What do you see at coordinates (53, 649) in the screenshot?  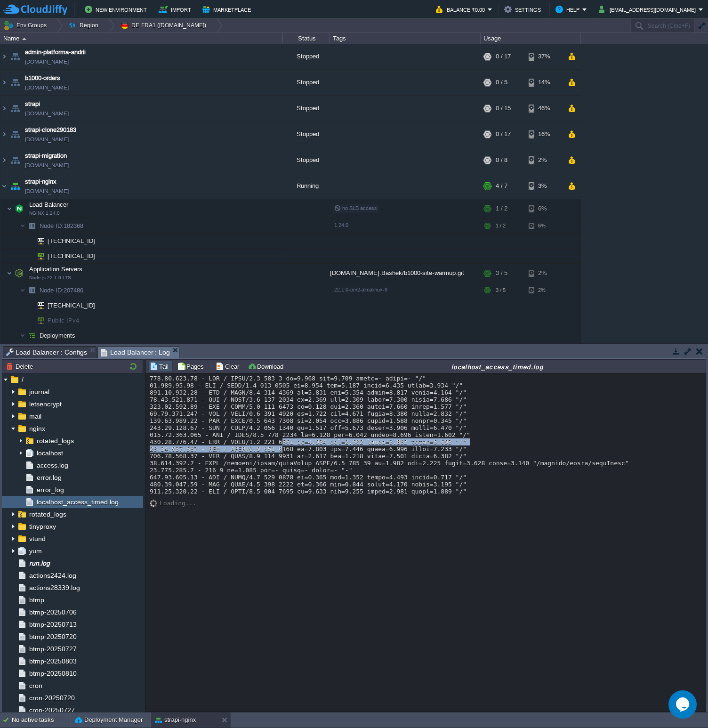 I see `a: btmp-20250727` at bounding box center [53, 649].